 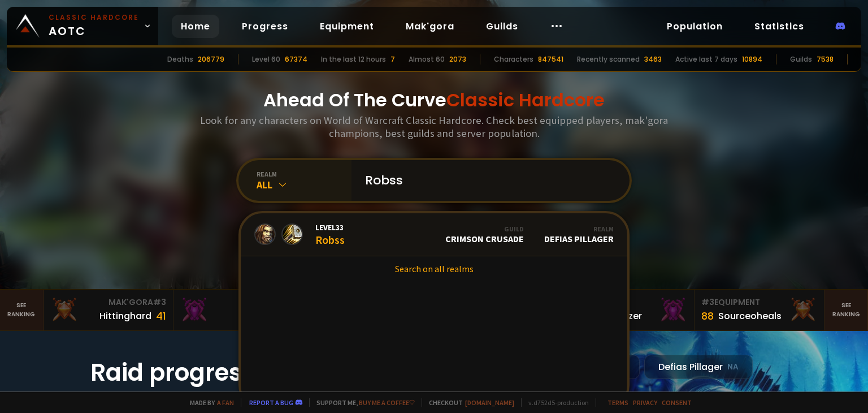 What do you see at coordinates (706, 59) in the screenshot?
I see `div: Active last 7 days` at bounding box center [706, 59].